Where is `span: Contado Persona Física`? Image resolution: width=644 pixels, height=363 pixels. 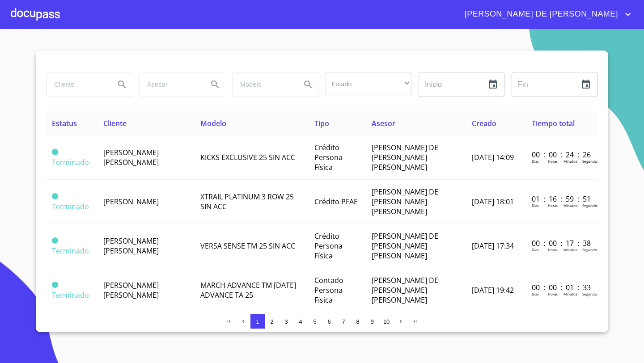
span: Contado Persona Física is located at coordinates (329, 290).